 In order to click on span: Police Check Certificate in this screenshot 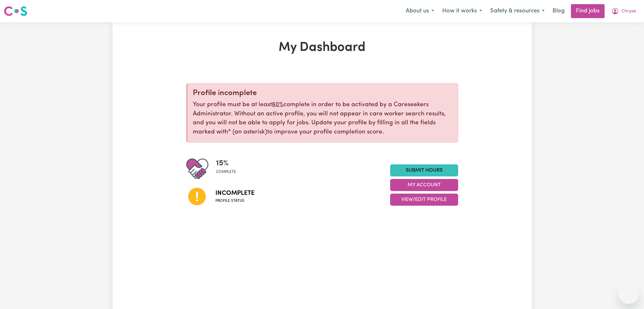, I will do `click(217, 301)`.